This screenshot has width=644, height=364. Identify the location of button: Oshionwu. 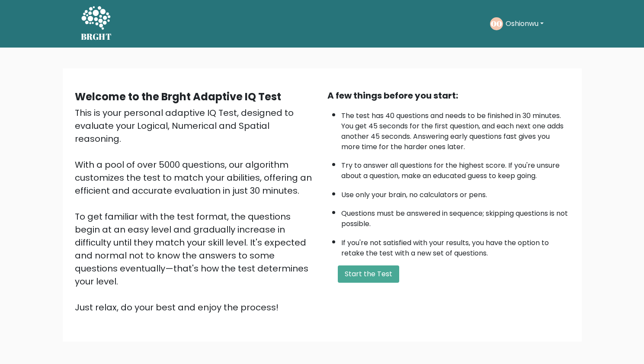
(525, 24).